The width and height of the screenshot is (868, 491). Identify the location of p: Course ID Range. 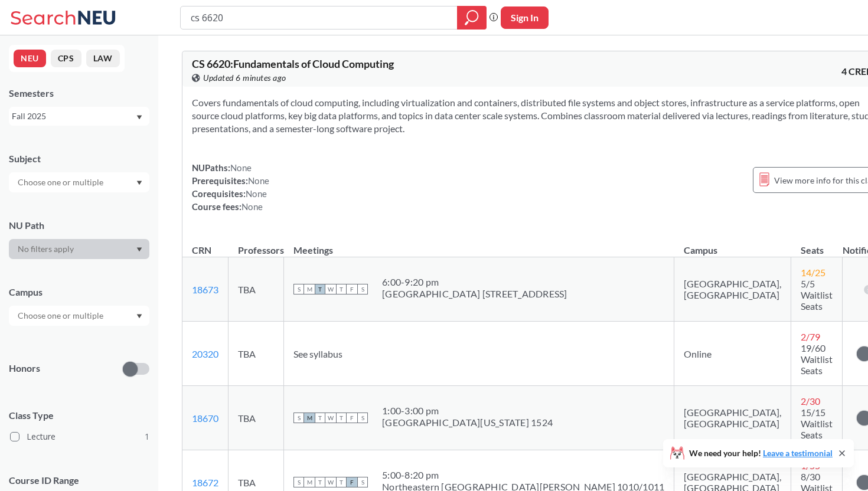
(79, 480).